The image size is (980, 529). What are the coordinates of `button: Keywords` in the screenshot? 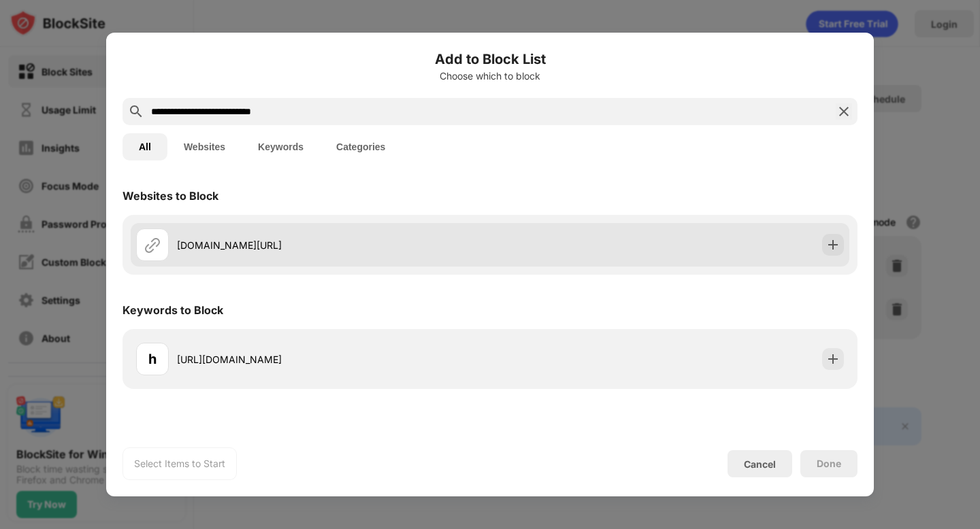 It's located at (280, 147).